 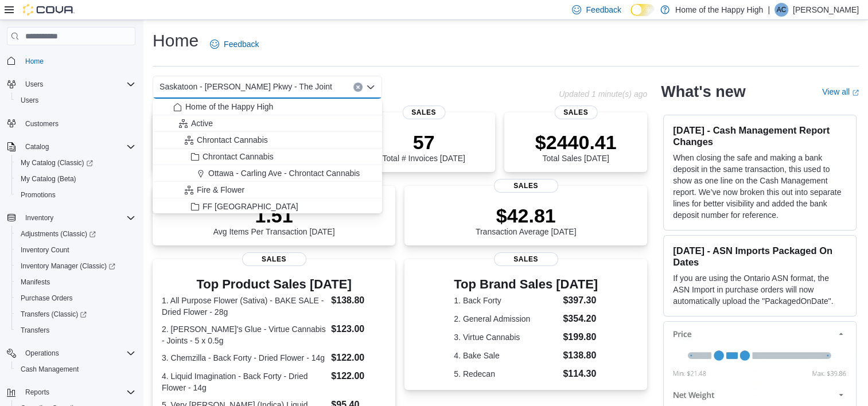 I want to click on button: Close list of options, so click(x=371, y=87).